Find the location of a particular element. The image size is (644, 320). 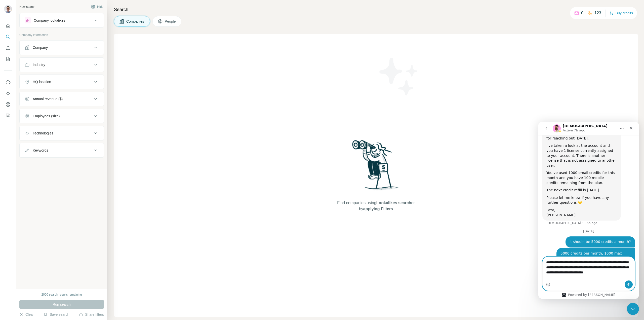

button: Search is located at coordinates (8, 37).